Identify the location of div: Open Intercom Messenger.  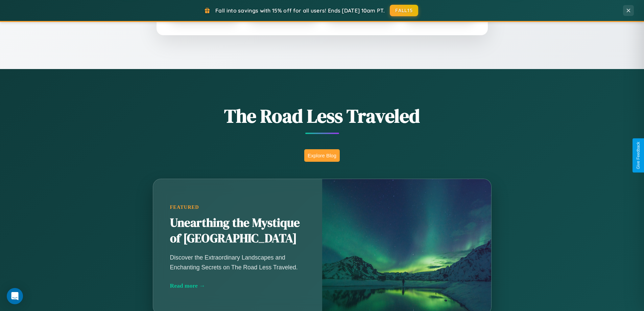
(15, 296).